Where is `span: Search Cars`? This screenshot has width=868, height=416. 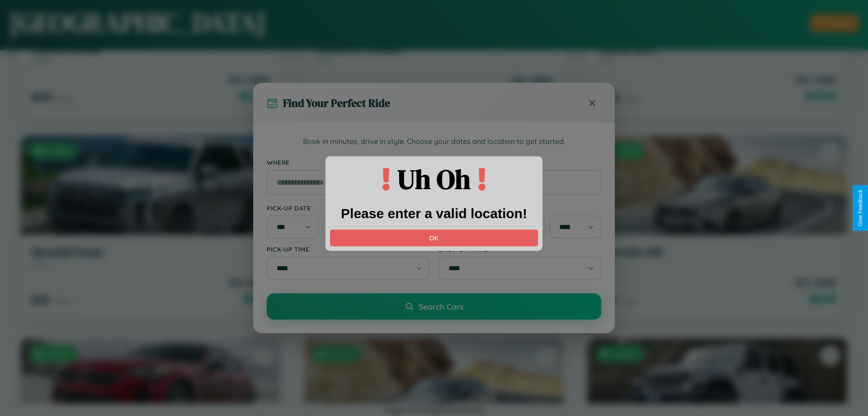
span: Search Cars is located at coordinates (441, 307).